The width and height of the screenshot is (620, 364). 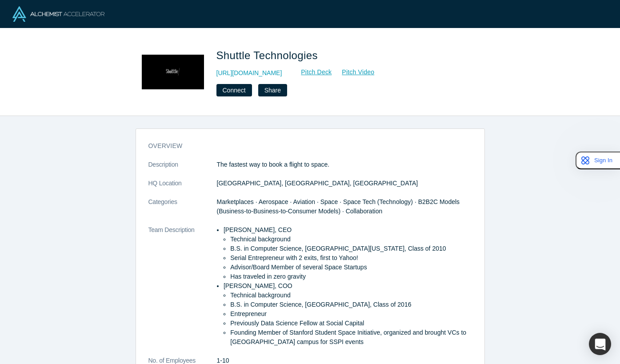 I want to click on p: Technical background, so click(x=351, y=295).